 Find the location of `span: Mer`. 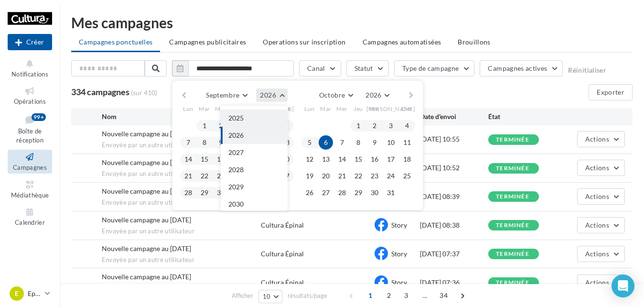

span: Mer is located at coordinates (342, 108).